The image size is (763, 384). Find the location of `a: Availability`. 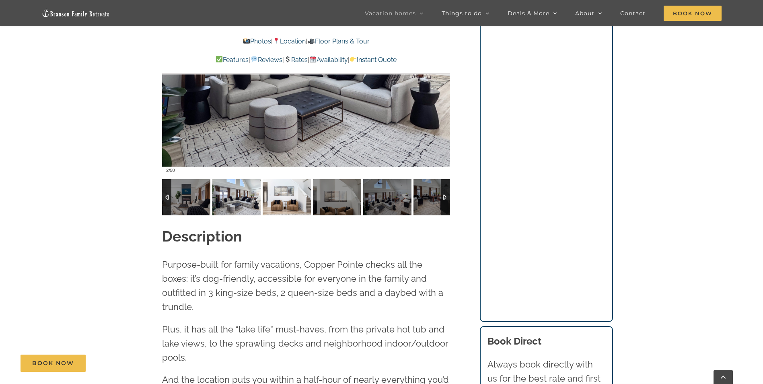

a: Availability is located at coordinates (328, 60).